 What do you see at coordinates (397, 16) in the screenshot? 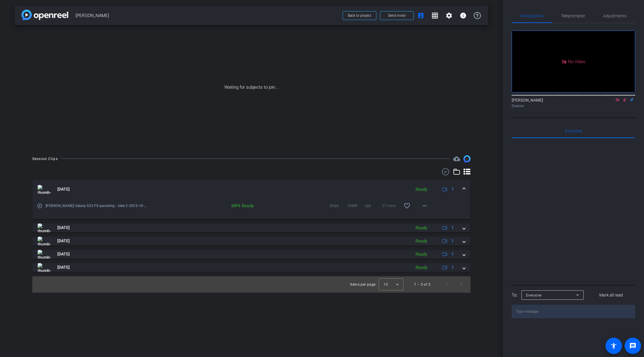
I see `span: Send invite` at bounding box center [397, 16].